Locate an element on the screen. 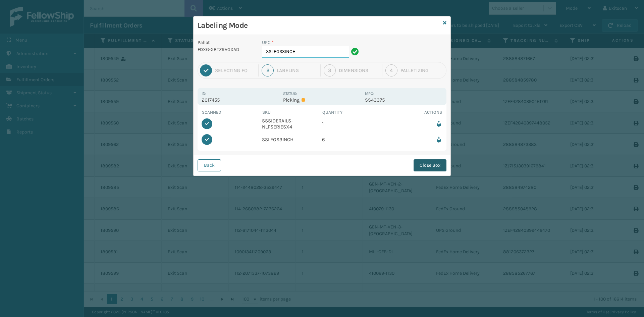 The image size is (644, 317). th: Actions is located at coordinates (412, 113).